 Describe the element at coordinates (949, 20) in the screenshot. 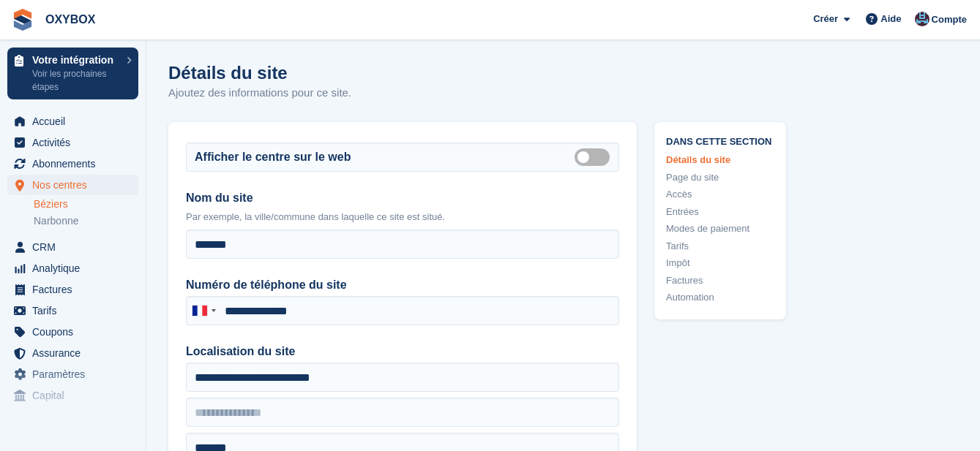

I see `span: Compte` at that location.